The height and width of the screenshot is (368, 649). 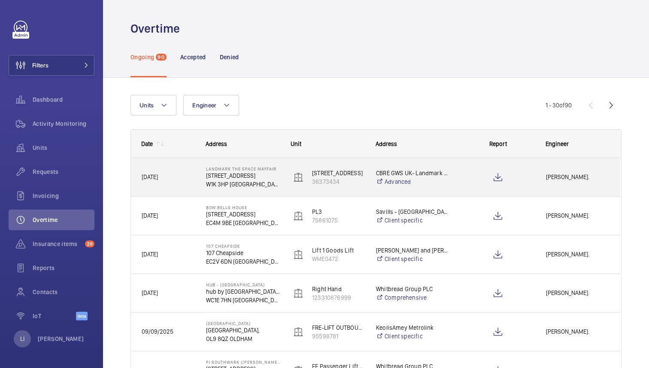 What do you see at coordinates (338, 327) in the screenshot?
I see `p: FRE-LIFT OUTBOUND` at bounding box center [338, 327].